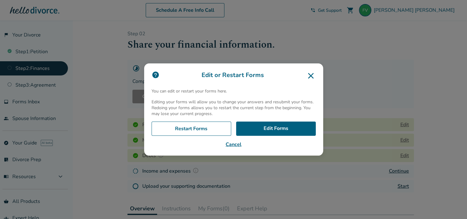  I want to click on h3: Edit or Restart Forms, so click(234, 76).